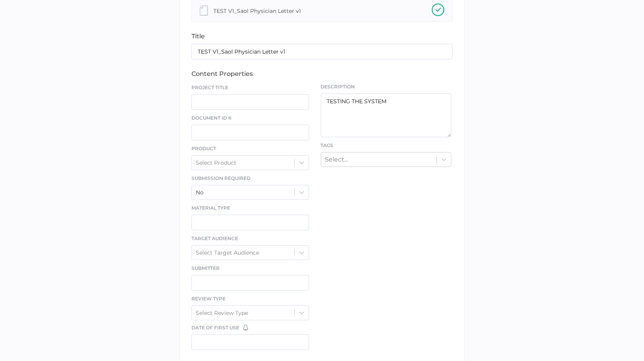 This screenshot has height=361, width=644. What do you see at coordinates (216, 163) in the screenshot?
I see `div: Select Product` at bounding box center [216, 163].